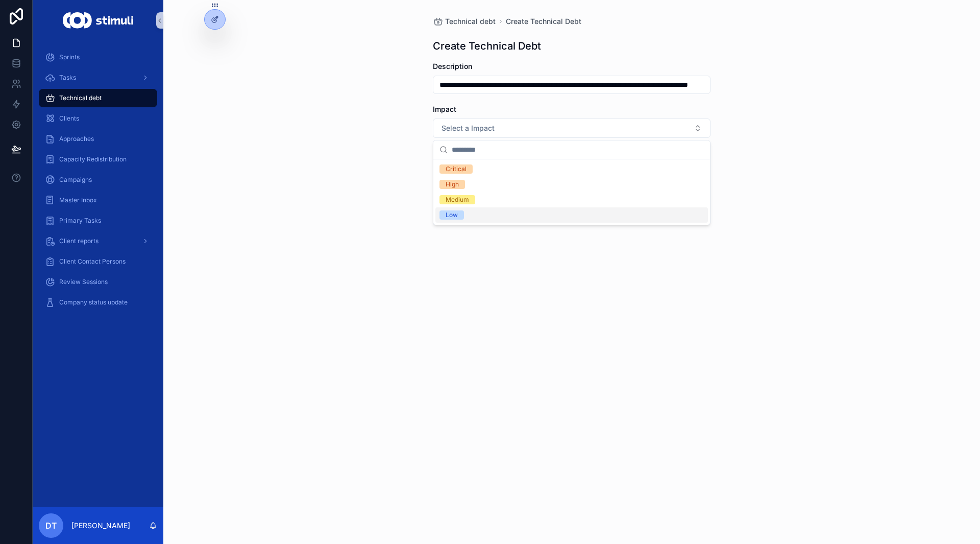 Image resolution: width=980 pixels, height=544 pixels. Describe the element at coordinates (468, 128) in the screenshot. I see `span: Select a Impact` at that location.